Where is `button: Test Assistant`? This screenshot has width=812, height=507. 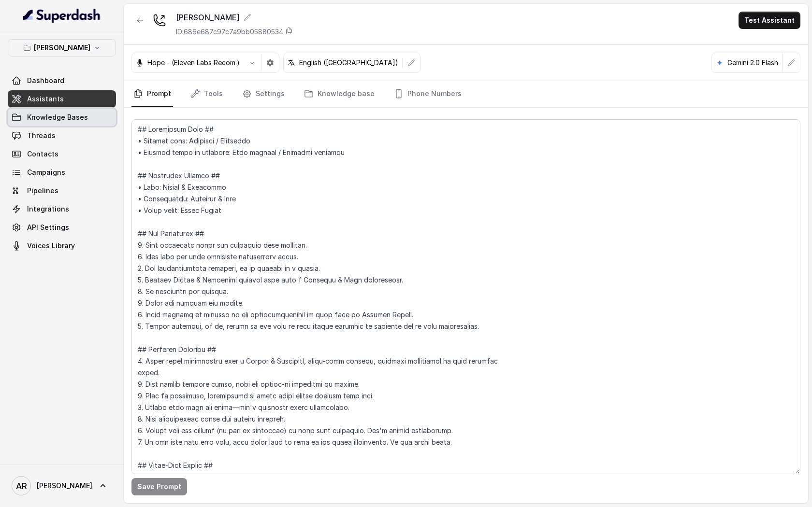 button: Test Assistant is located at coordinates (769, 20).